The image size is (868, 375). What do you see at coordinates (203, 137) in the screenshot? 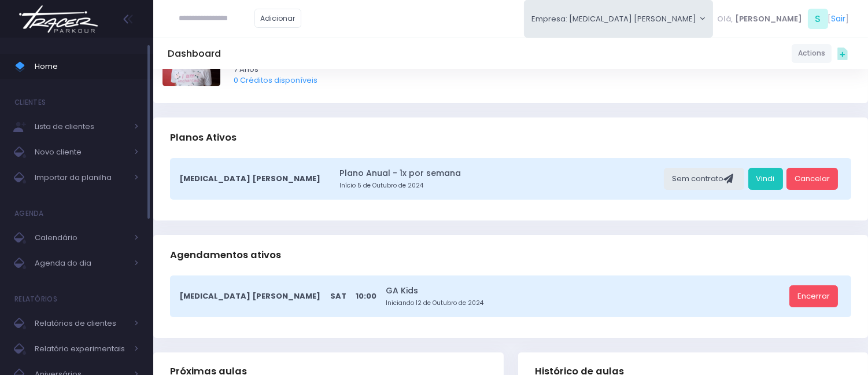
I see `h3: Planos Ativos` at bounding box center [203, 137].